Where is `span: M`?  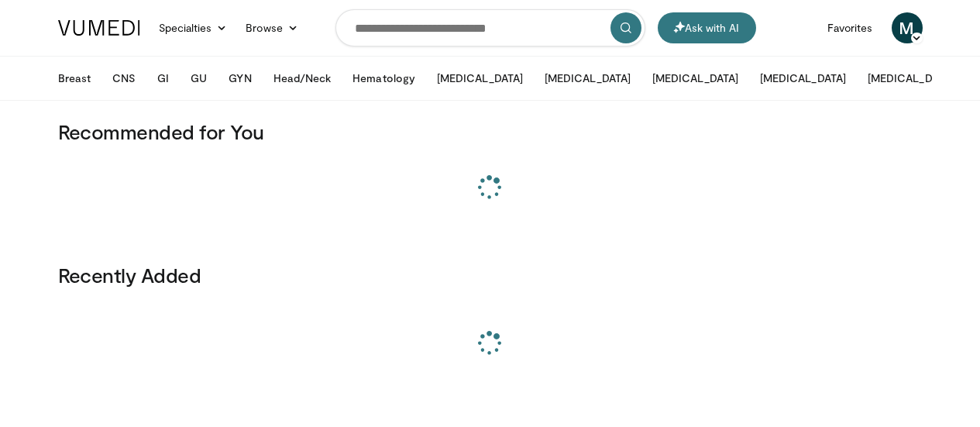 span: M is located at coordinates (908, 28).